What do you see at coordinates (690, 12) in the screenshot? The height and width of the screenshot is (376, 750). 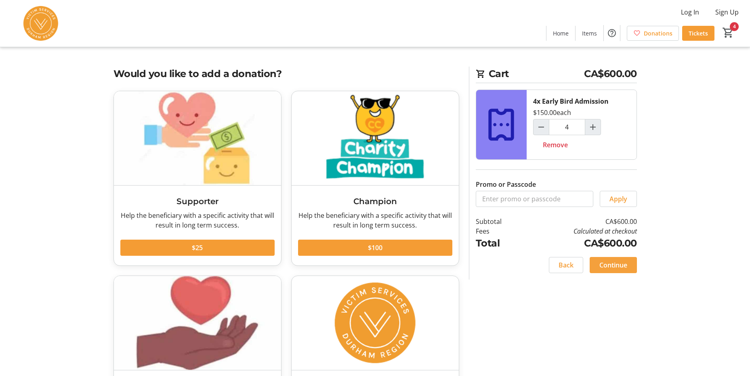 I see `button: Log In` at bounding box center [690, 12].